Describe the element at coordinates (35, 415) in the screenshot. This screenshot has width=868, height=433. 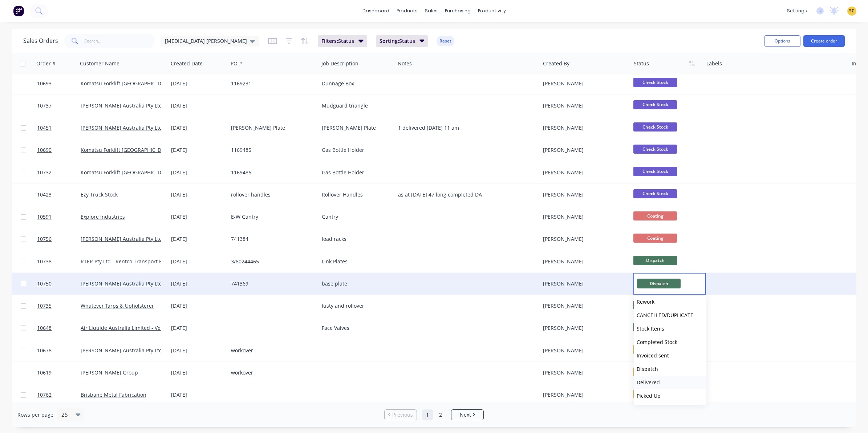
I see `span: Rows per page` at that location.